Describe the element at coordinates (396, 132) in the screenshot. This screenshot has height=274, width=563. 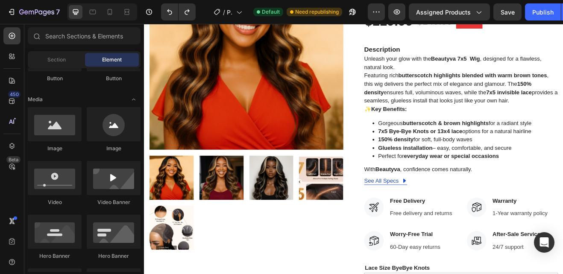
I see `p: options for a natural hairline` at that location.